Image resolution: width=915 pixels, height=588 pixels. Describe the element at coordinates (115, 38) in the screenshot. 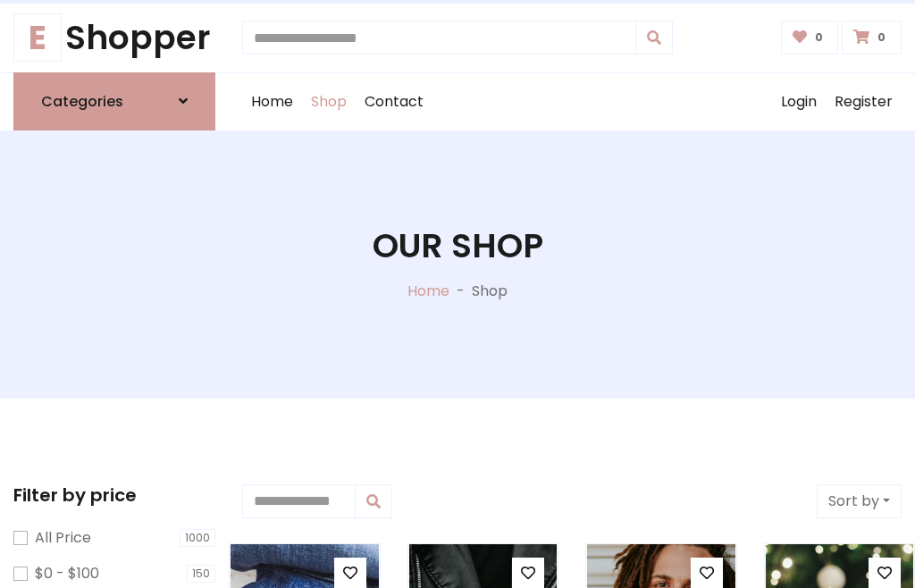

I see `a: EShopper` at that location.